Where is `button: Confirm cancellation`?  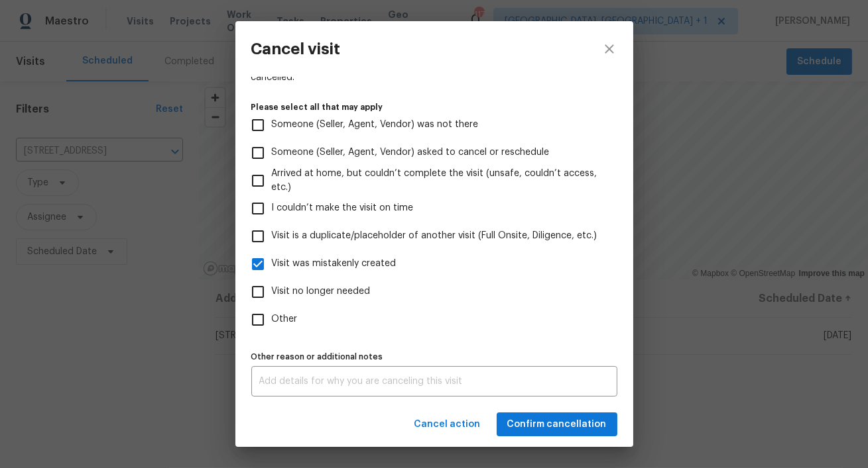 button: Confirm cancellation is located at coordinates (556, 425).